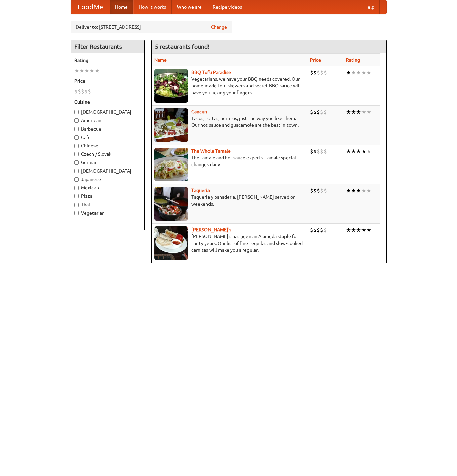  Describe the element at coordinates (108, 102) in the screenshot. I see `h5: Cuisine` at that location.